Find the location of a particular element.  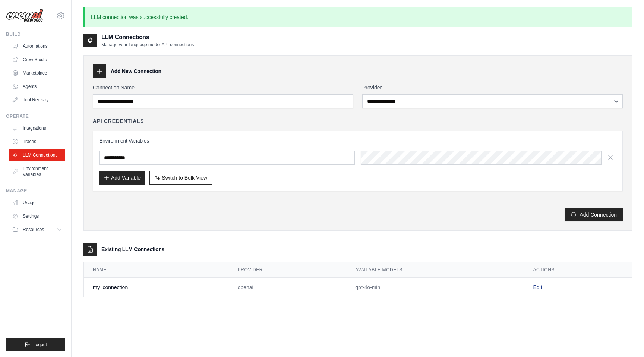

th: Name is located at coordinates (156, 270).